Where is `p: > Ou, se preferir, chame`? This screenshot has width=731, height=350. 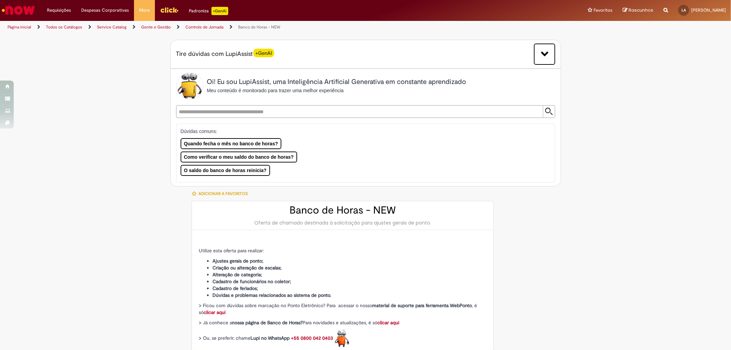 p: > Ou, se preferir, chame is located at coordinates (343, 338).